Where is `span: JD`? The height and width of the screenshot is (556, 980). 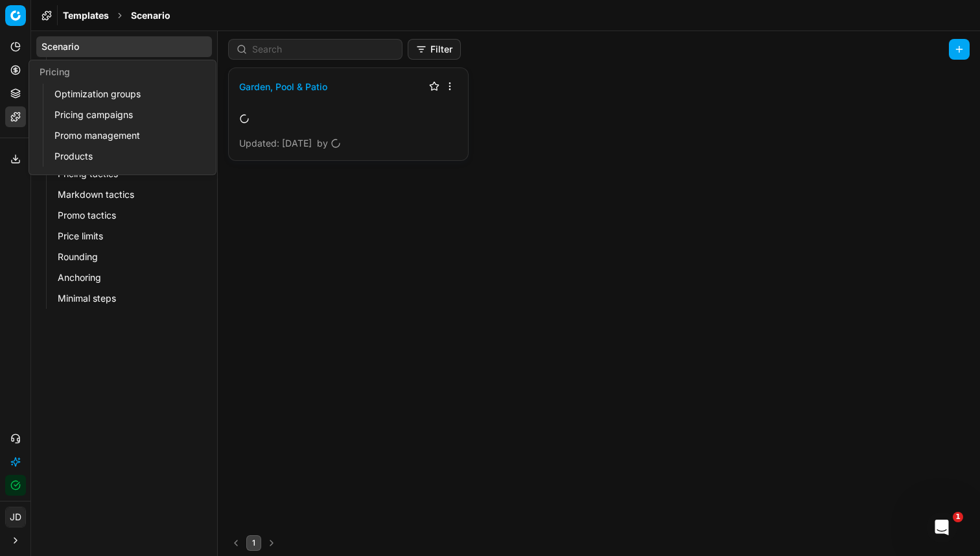 span: JD is located at coordinates (16, 517).